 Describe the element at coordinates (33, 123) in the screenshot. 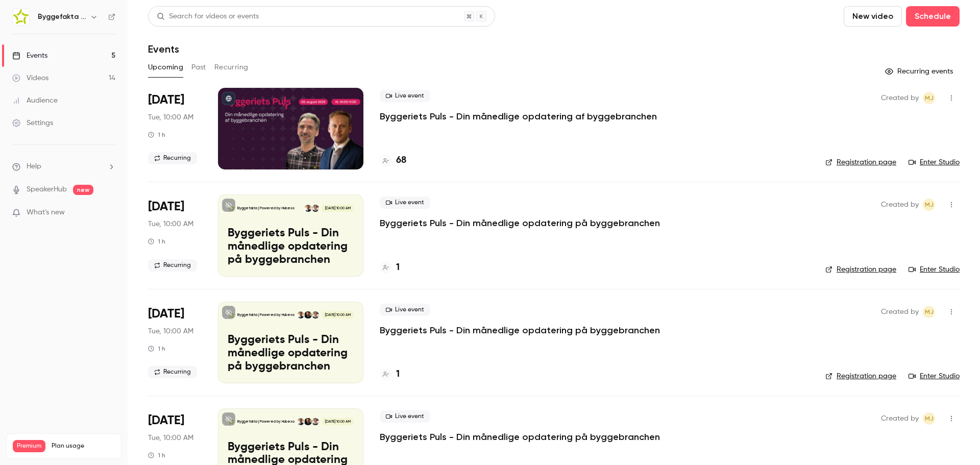

I see `div: Settings` at that location.